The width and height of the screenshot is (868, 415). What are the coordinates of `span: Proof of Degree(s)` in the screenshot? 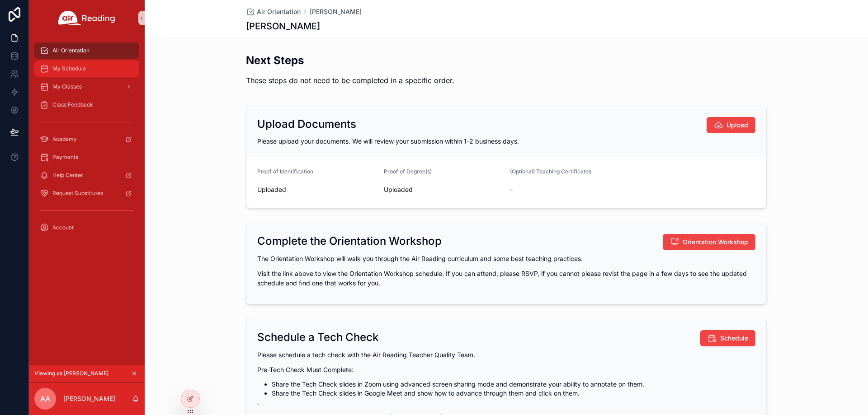 It's located at (407, 171).